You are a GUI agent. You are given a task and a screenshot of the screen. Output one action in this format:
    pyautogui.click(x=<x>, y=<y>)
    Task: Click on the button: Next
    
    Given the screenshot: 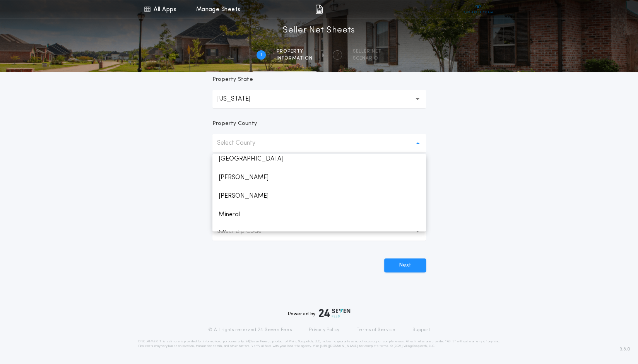 What is the action you would take?
    pyautogui.click(x=405, y=266)
    